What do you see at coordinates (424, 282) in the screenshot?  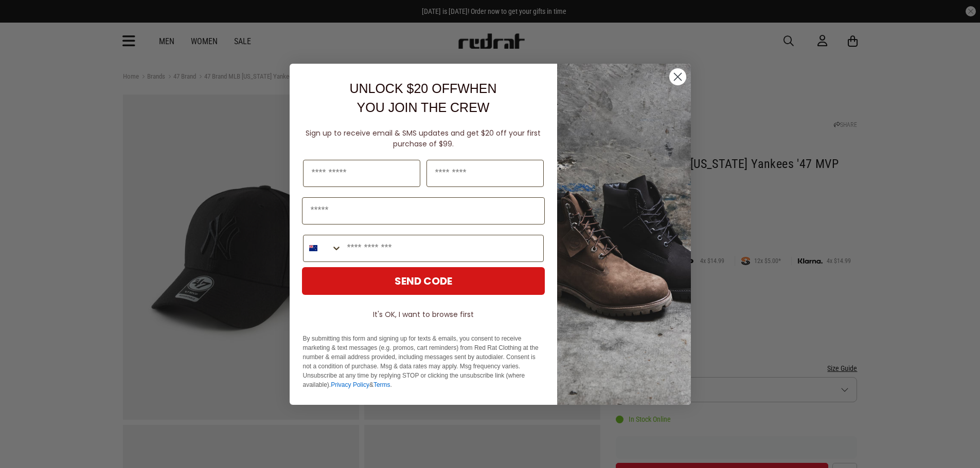 I see `button: SEND CODE` at bounding box center [424, 282].